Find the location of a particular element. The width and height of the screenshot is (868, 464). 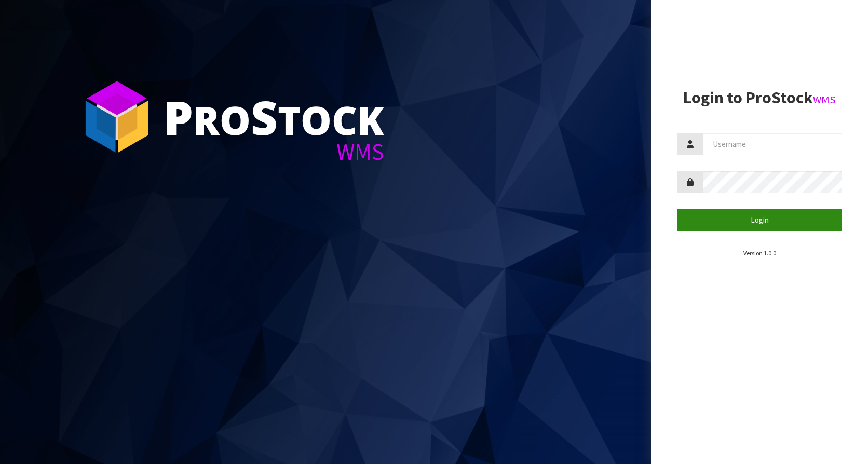

small: Version 1.0.0 is located at coordinates (760, 253).